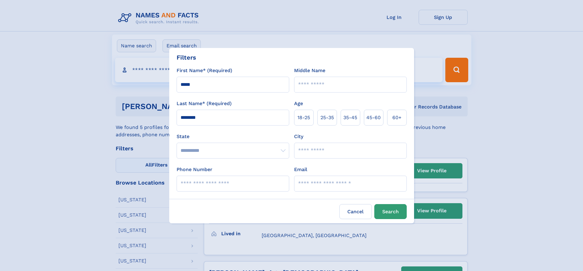  What do you see at coordinates (204, 104) in the screenshot?
I see `label: Last Name* (Required)` at bounding box center [204, 104].